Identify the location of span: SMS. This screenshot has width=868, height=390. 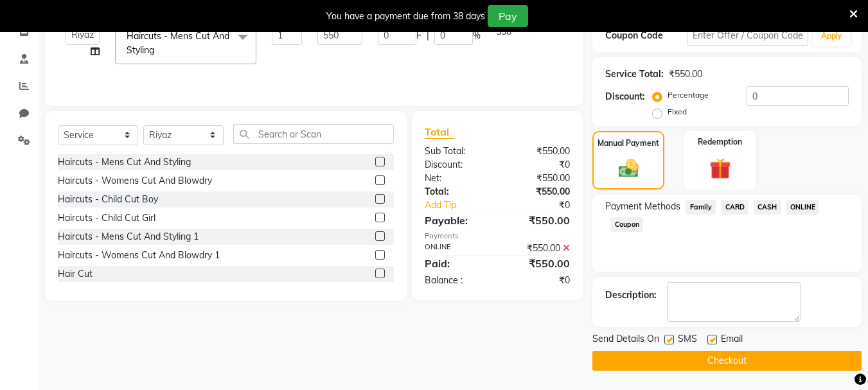
(687, 340).